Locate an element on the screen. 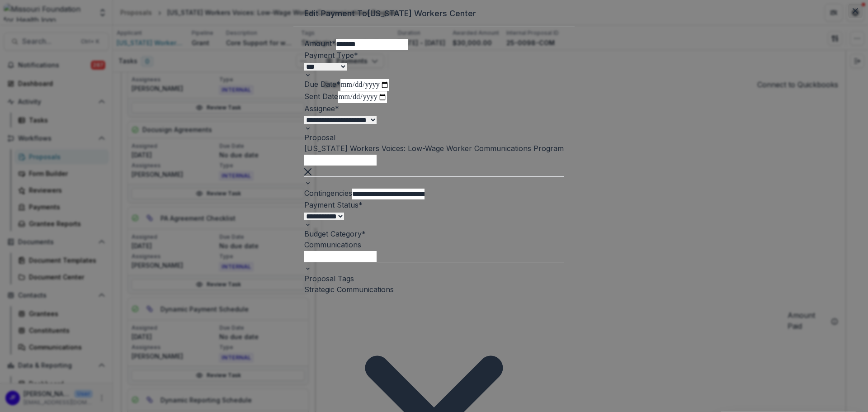 This screenshot has width=868, height=412. label: Proposal Tags is located at coordinates (329, 278).